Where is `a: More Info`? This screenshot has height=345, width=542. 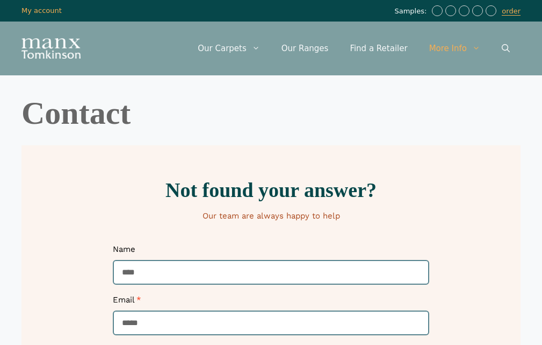
a: More Info is located at coordinates (455, 48).